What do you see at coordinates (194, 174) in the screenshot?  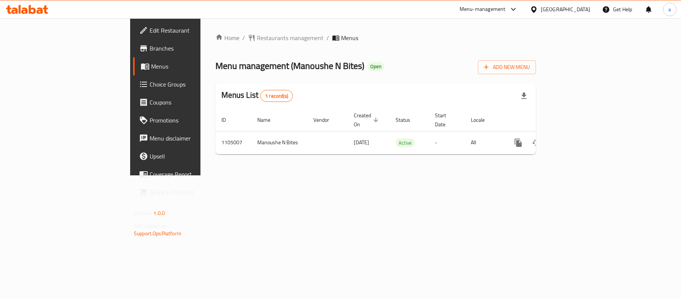 I see `span: Coverage Report` at bounding box center [194, 174].